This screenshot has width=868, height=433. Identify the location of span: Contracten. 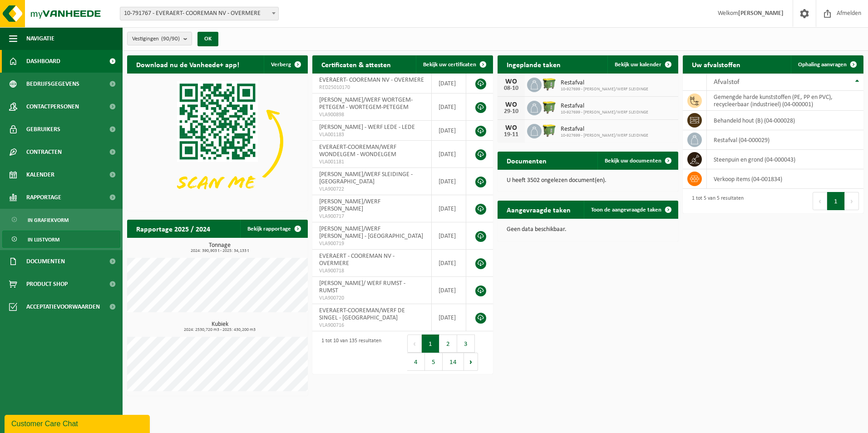
(44, 152).